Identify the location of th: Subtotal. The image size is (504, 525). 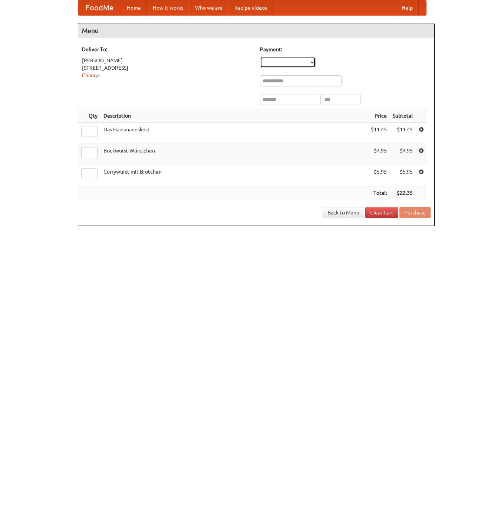
(403, 116).